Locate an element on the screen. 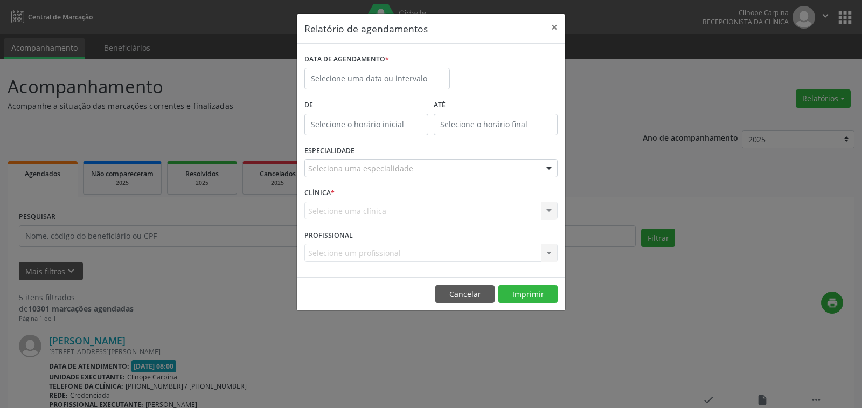 This screenshot has height=408, width=862. input: Selecione uma data ou intervalo is located at coordinates (377, 79).